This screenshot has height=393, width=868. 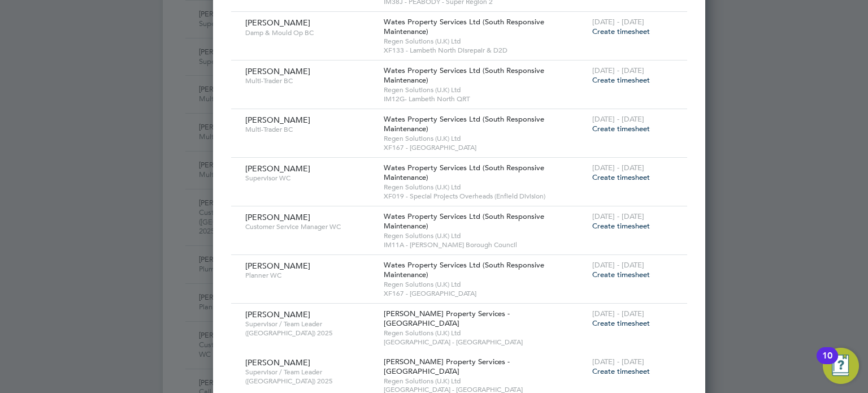 What do you see at coordinates (310, 178) in the screenshot?
I see `span: Supervisor WC` at bounding box center [310, 178].